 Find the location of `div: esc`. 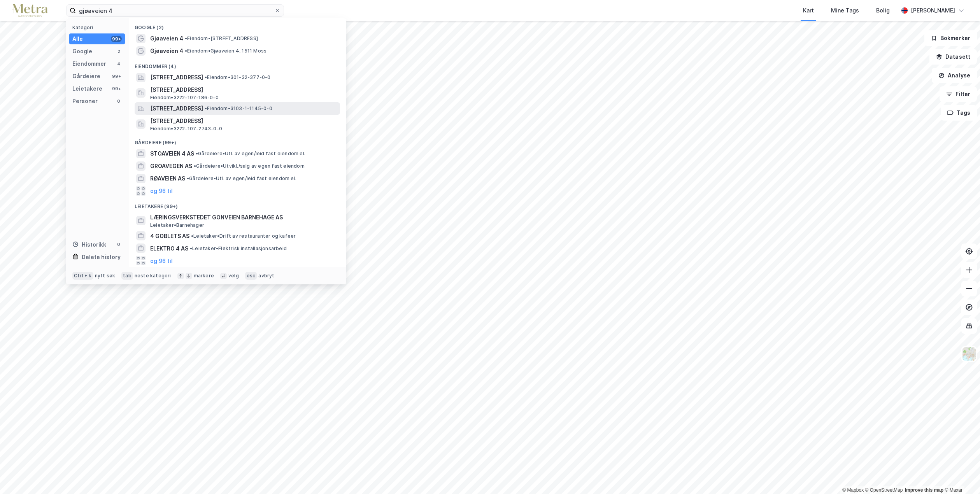

div: esc is located at coordinates (251, 276).